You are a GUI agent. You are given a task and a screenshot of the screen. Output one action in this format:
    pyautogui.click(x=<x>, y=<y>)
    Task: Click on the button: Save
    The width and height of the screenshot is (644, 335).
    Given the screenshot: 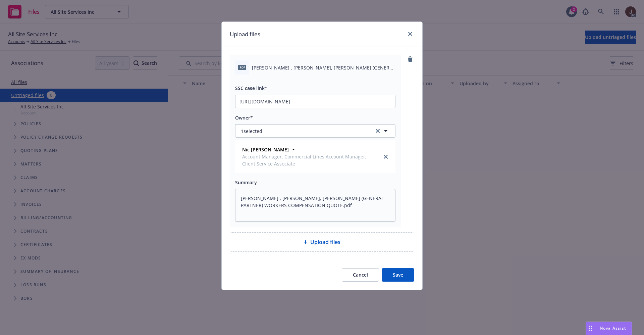 What is the action you would take?
    pyautogui.click(x=398, y=275)
    